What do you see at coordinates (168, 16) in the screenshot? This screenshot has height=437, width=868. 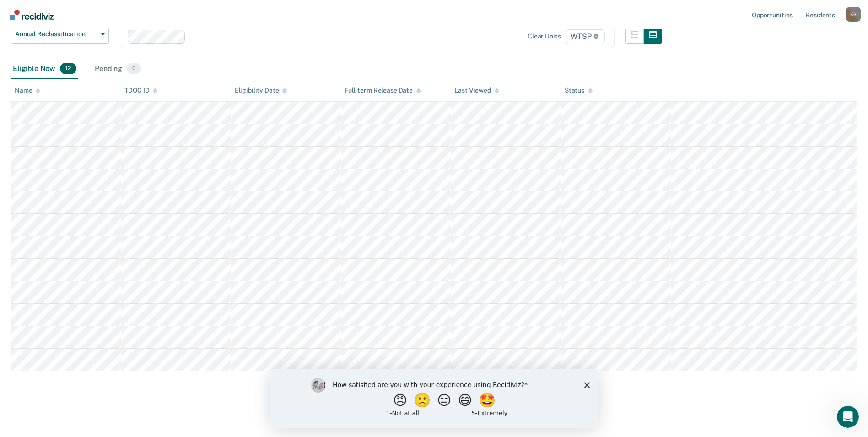 I see `div: How satisfied are you with your experience using Recidiviz?` at bounding box center [168, 16].